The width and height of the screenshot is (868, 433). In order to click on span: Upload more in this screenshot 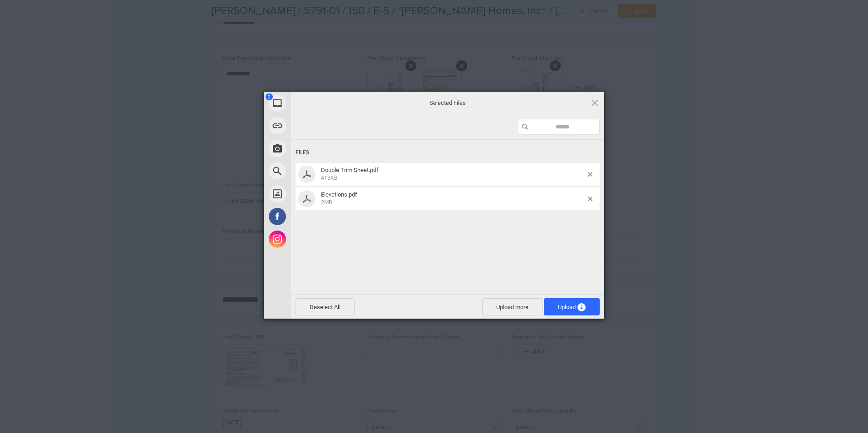, I will do `click(512, 307)`.